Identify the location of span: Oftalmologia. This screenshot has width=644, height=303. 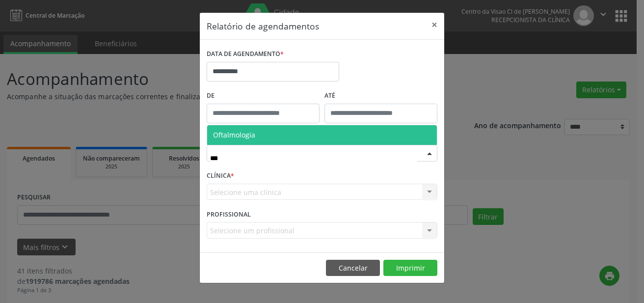
(234, 134).